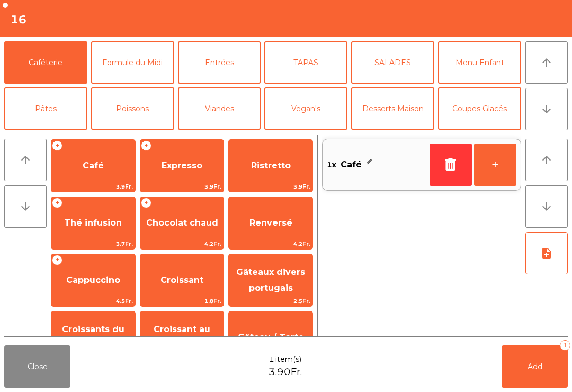  I want to click on button: Vegan's, so click(306, 109).